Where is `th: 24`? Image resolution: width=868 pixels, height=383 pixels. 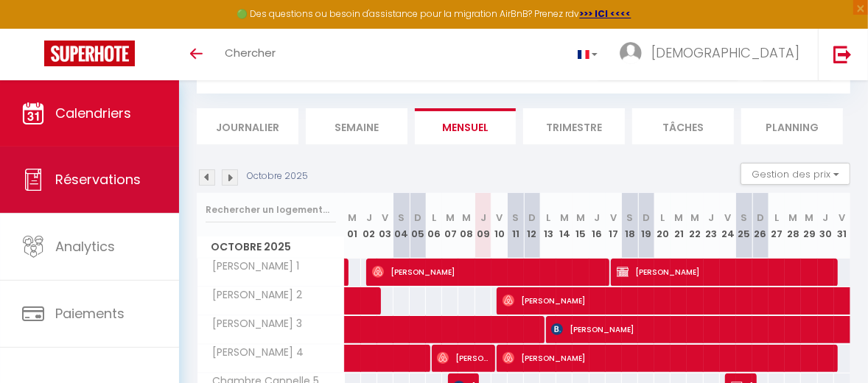
th: 24 is located at coordinates (728, 225).